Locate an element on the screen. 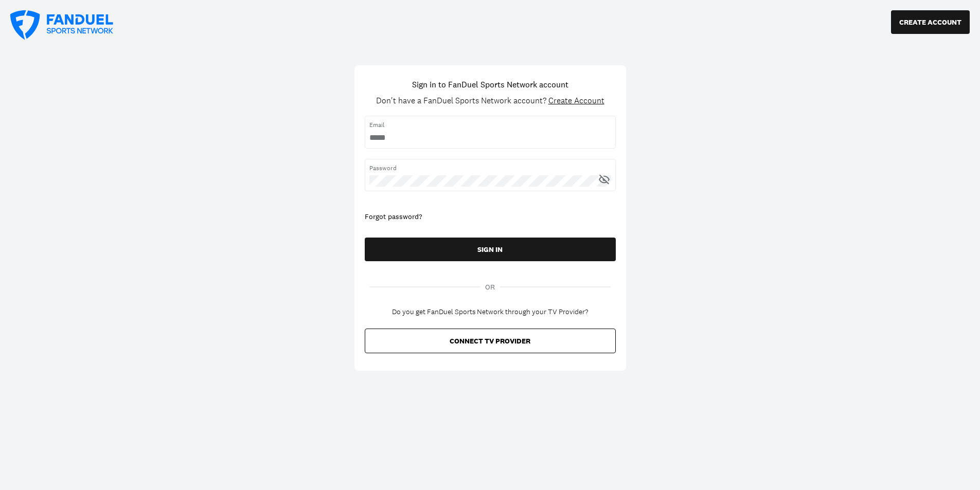  span: Create Account is located at coordinates (577, 100).